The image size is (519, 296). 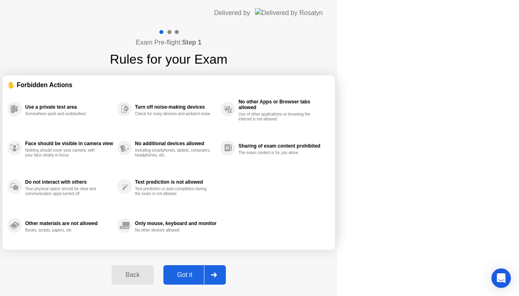 What do you see at coordinates (169, 43) in the screenshot?
I see `h4: Exam Pre-flight:` at bounding box center [169, 43].